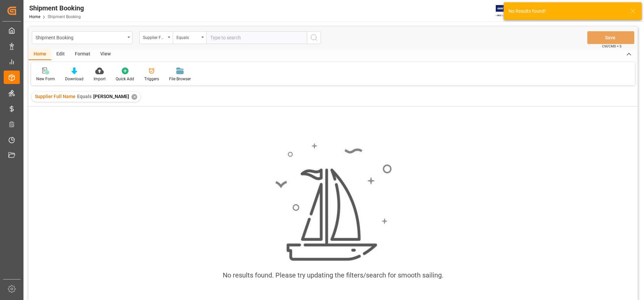 The height and width of the screenshot is (300, 644). What do you see at coordinates (314, 38) in the screenshot?
I see `button: search button` at bounding box center [314, 38].